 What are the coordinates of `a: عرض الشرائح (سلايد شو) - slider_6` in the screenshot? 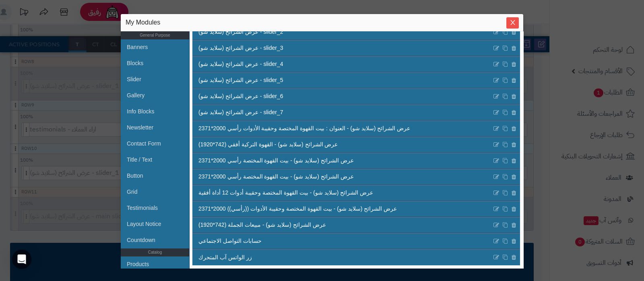 It's located at (342, 96).